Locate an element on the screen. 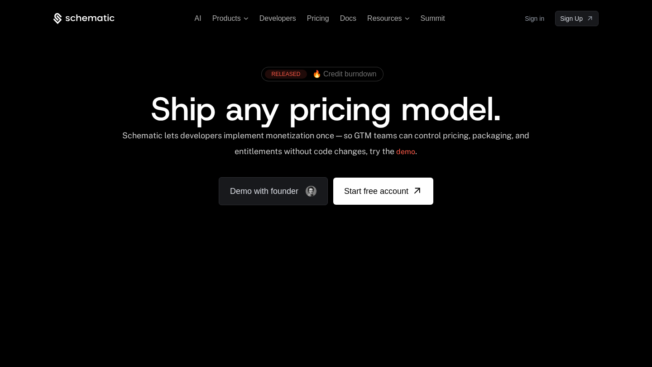 The width and height of the screenshot is (652, 367). img: Founder is located at coordinates (311, 191).